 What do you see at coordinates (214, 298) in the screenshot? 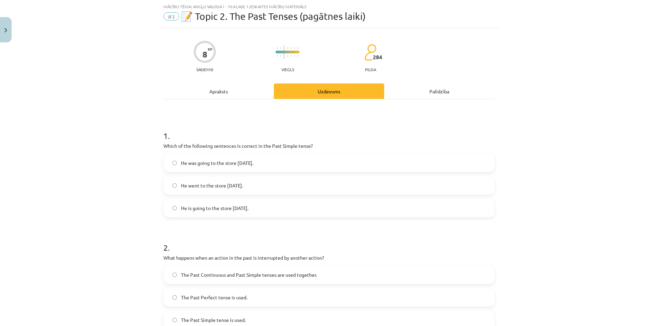
I see `span: The Past Perfect tense is used.` at bounding box center [214, 298].